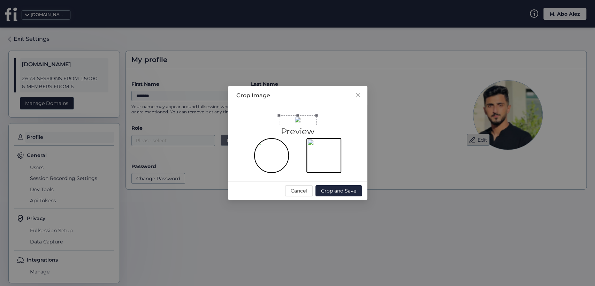 This screenshot has height=286, width=595. What do you see at coordinates (298, 96) in the screenshot?
I see `div: Crop Image` at bounding box center [298, 96].